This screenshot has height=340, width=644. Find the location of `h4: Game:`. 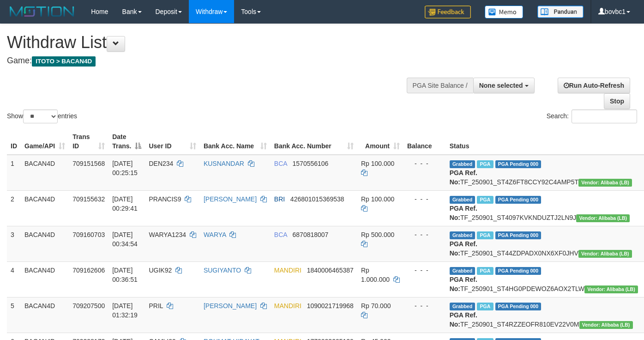

h4: Game: is located at coordinates (213, 61).